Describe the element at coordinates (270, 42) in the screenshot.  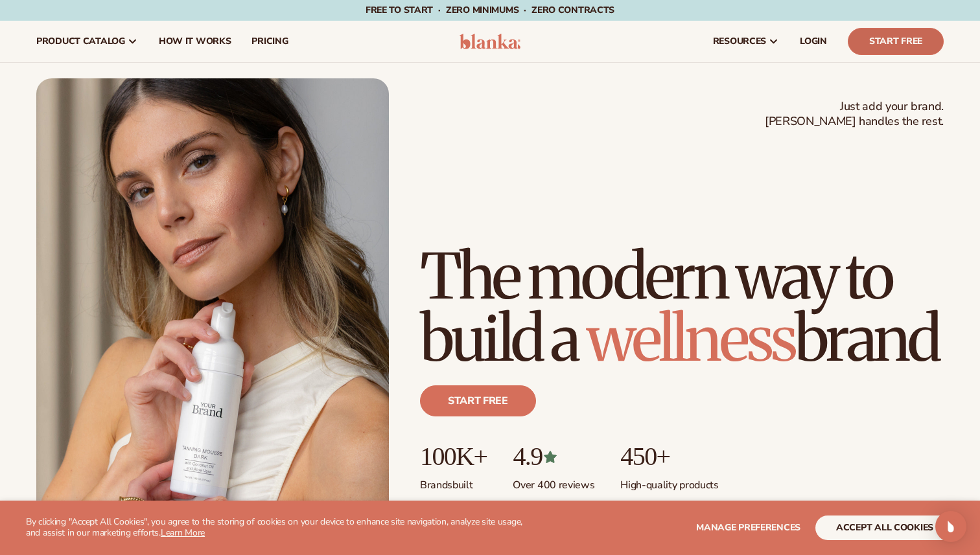
I see `a: pricing` at that location.